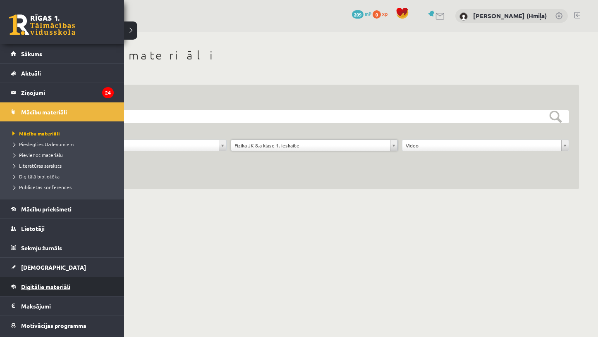  Describe the element at coordinates (36, 166) in the screenshot. I see `span: Literatūras saraksts` at that location.